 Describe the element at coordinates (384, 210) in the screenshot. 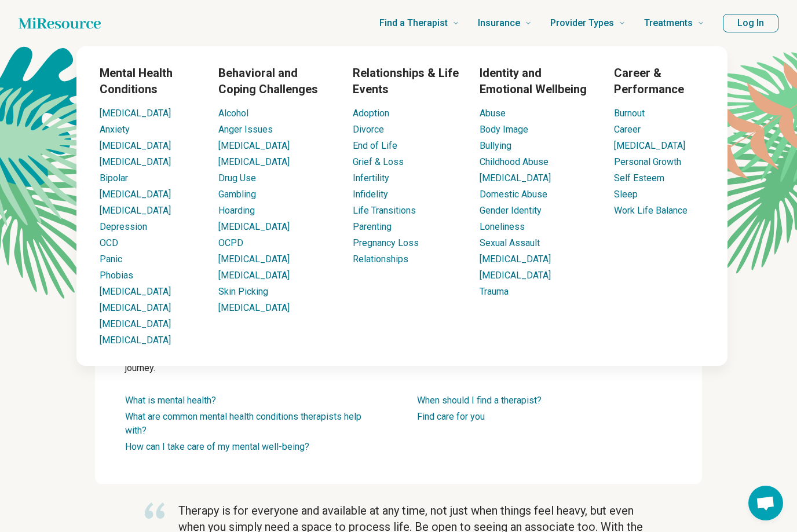

I see `a: Life Transitions` at that location.